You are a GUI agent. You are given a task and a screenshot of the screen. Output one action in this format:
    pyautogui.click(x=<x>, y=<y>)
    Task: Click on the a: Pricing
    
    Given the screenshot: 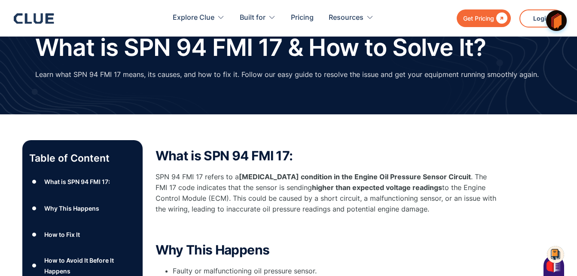 What is the action you would take?
    pyautogui.click(x=302, y=18)
    